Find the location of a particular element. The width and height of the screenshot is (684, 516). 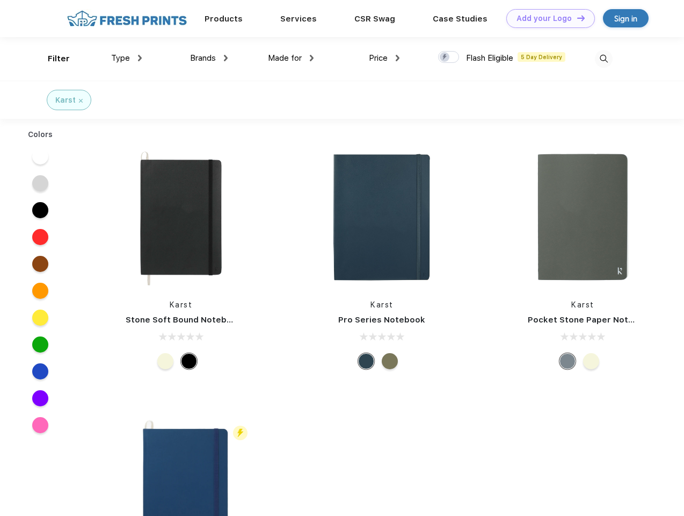

img: flash_active_toggle.svg is located at coordinates (240, 432).